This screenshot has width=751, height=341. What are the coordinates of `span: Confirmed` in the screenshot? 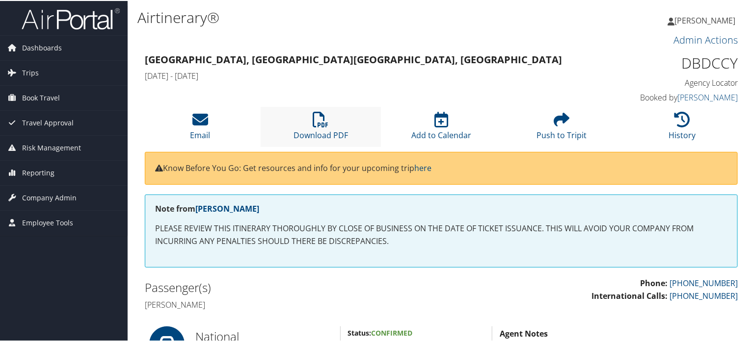 It's located at (392, 332).